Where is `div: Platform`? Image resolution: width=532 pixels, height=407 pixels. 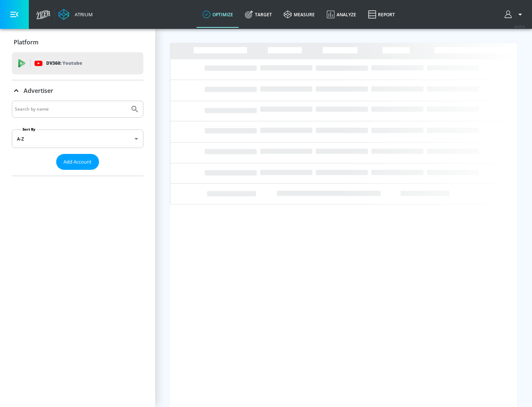 div: Platform is located at coordinates (78, 42).